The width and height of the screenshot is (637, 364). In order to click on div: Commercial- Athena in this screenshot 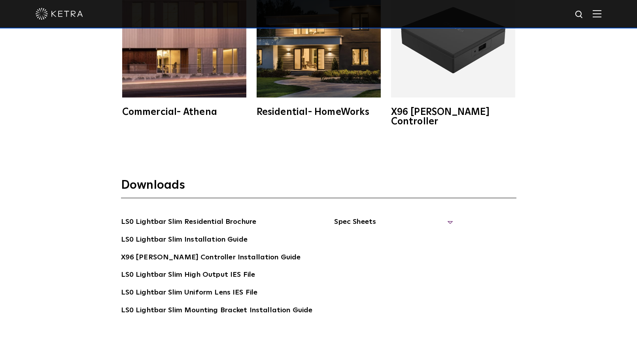, I will do `click(184, 112)`.